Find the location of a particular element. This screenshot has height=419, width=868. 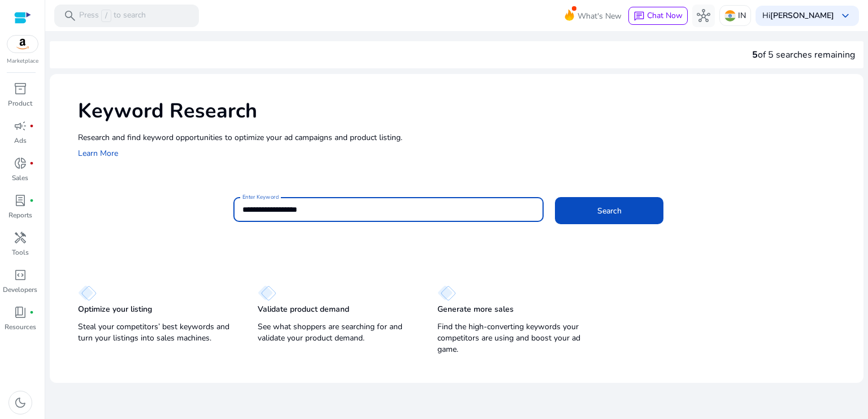

button: Search is located at coordinates (609, 210).